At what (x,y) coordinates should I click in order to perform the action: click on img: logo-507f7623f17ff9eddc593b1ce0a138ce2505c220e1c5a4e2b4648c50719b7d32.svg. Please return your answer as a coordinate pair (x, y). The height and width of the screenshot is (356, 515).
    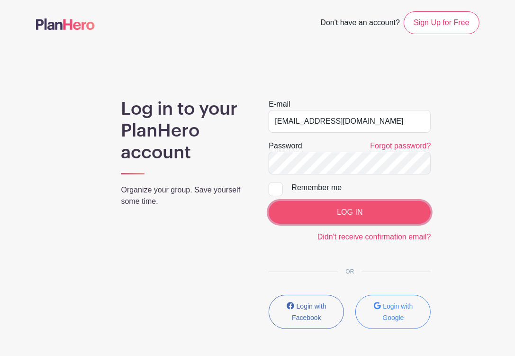
    Looking at the image, I should click on (65, 24).